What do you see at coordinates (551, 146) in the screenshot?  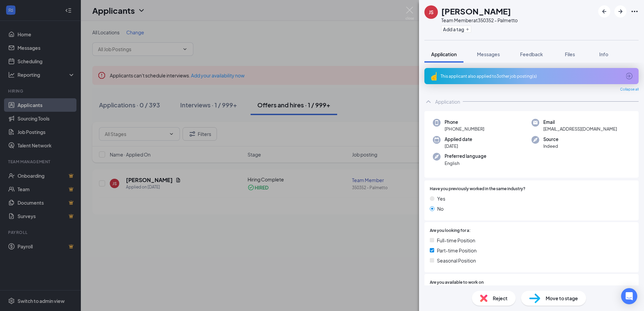 I see `span: Indeed` at bounding box center [551, 146].